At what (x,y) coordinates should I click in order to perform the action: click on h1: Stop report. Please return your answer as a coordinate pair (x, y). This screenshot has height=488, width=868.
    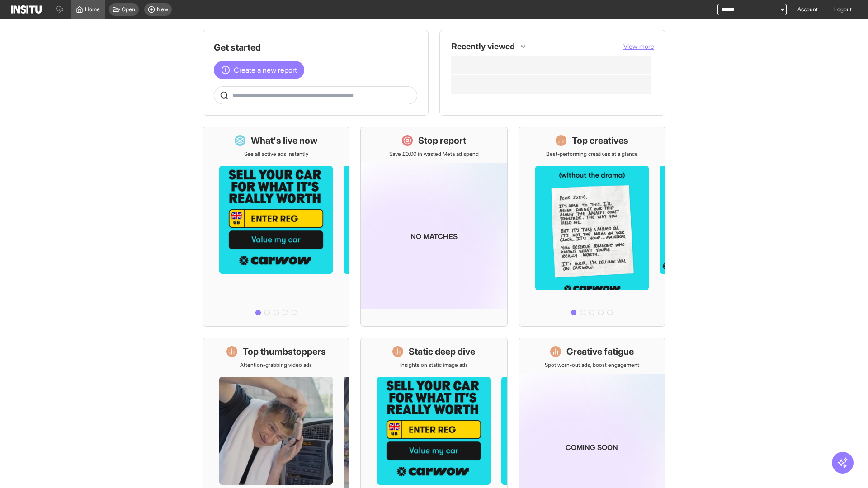
    Looking at the image, I should click on (442, 141).